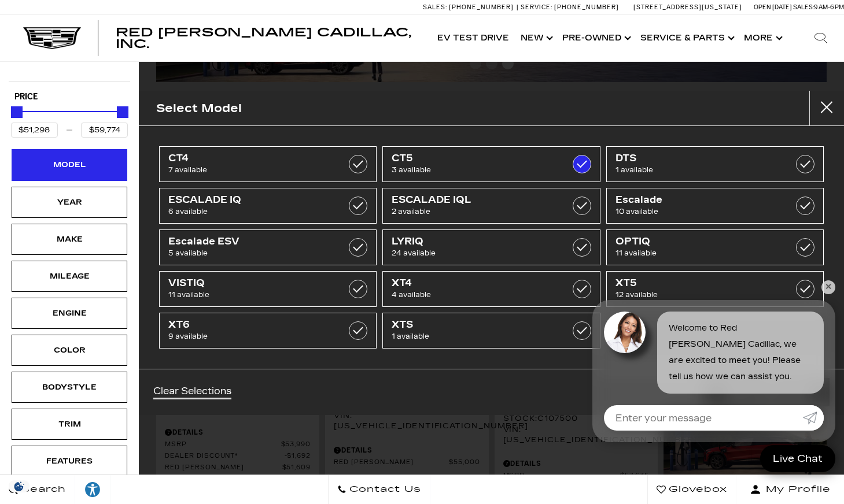 The image size is (844, 504). What do you see at coordinates (253, 283) in the screenshot?
I see `span: VISTIQ` at bounding box center [253, 283].